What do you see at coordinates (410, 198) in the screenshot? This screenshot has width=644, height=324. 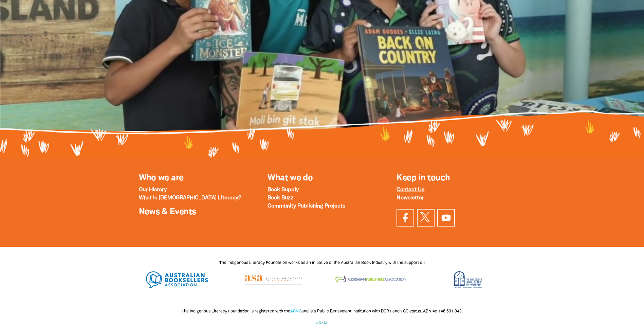 I see `a: Newsletter` at bounding box center [410, 198].